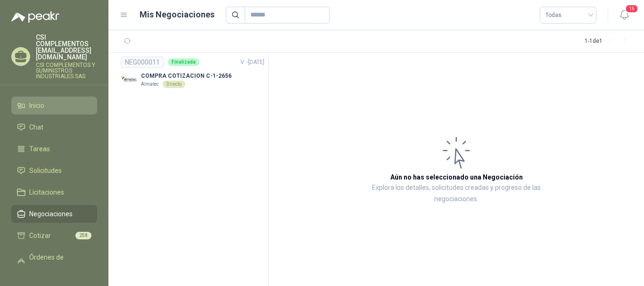  I want to click on div: Directo, so click(174, 84).